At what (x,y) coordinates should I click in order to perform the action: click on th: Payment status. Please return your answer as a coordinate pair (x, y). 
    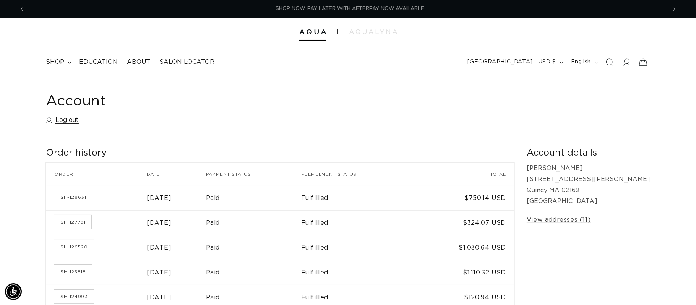
    Looking at the image, I should click on (253, 174).